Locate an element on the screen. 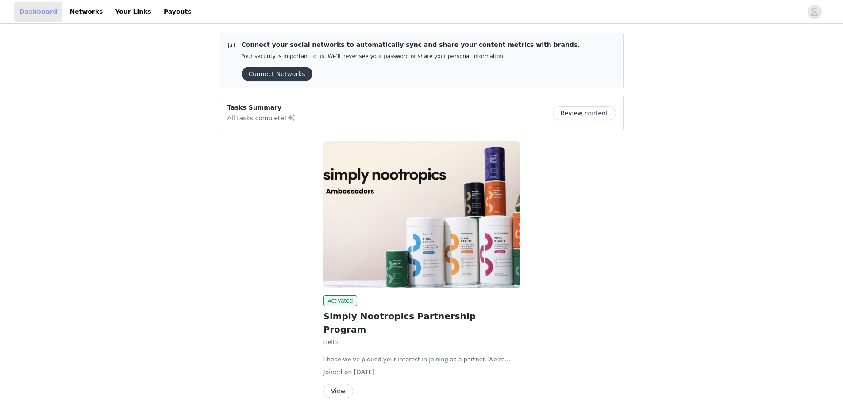 This screenshot has height=418, width=843. div: avatar is located at coordinates (815, 12).